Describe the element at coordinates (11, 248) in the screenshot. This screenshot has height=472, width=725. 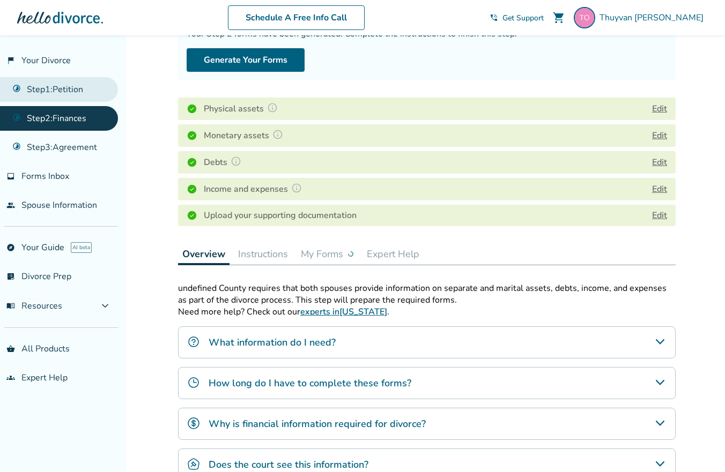
I see `span: explore` at that location.